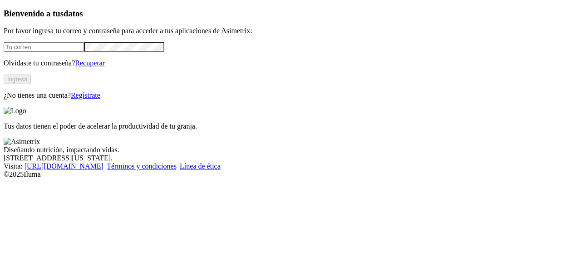 Image resolution: width=581 pixels, height=254 pixels. What do you see at coordinates (291, 63) in the screenshot?
I see `p: Olvidaste tu contraseña?` at bounding box center [291, 63].